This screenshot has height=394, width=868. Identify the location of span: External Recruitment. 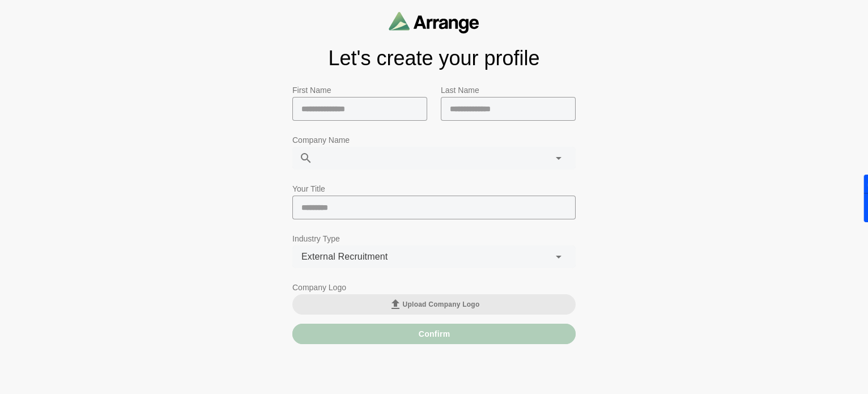
(344, 256).